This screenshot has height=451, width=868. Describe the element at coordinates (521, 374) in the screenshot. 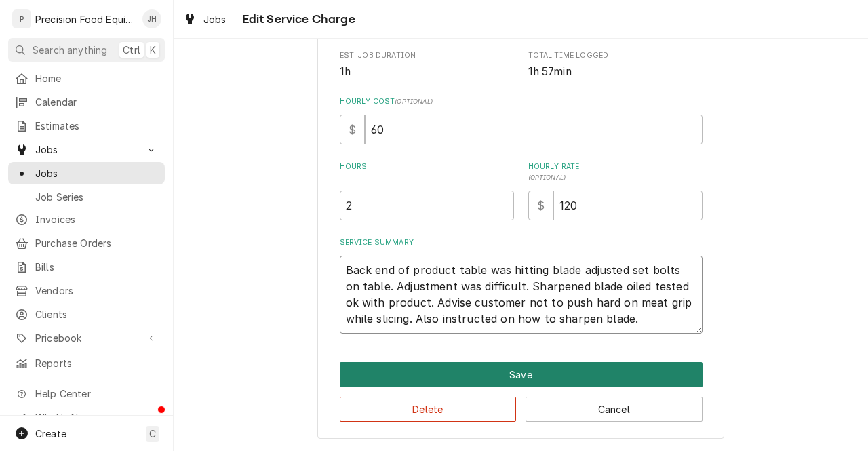

I see `button: Save` at that location.